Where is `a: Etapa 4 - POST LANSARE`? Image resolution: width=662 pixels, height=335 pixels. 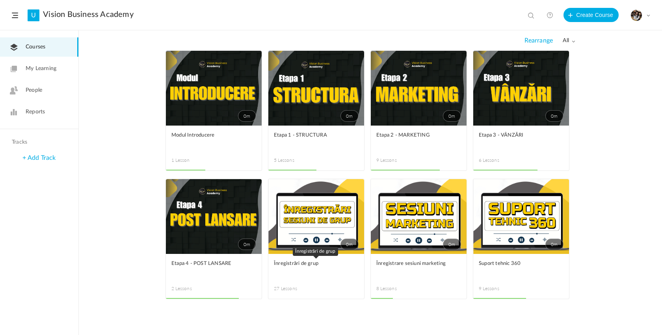
a: Etapa 4 - POST LANSARE is located at coordinates (214, 268).